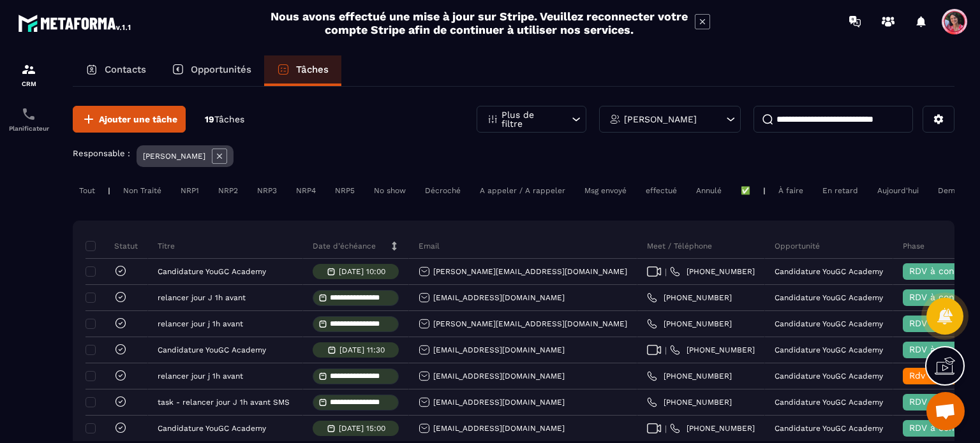  I want to click on p: Titre, so click(166, 246).